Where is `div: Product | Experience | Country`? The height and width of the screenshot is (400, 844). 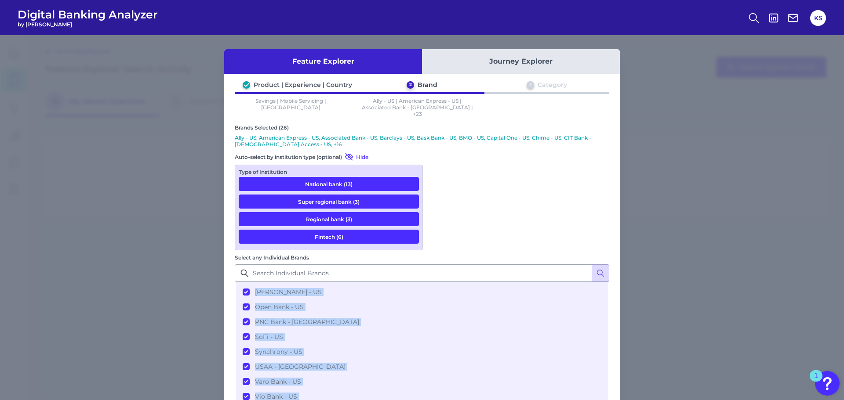
div: Product | Experience | Country is located at coordinates (303, 85).